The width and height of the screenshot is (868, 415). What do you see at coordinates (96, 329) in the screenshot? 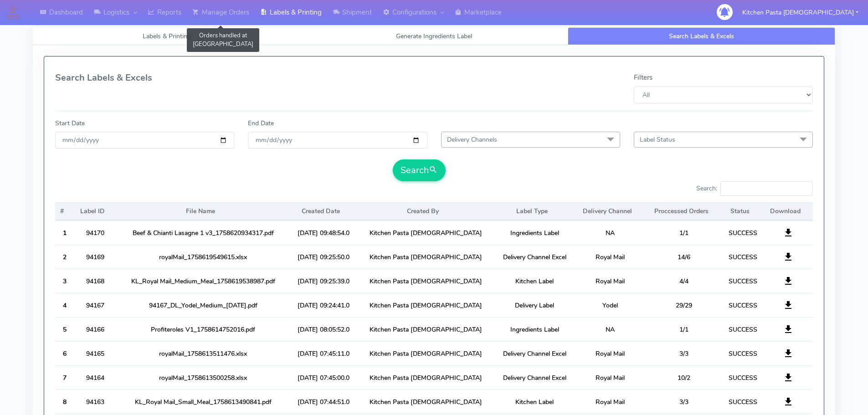
I see `td: 94166` at bounding box center [96, 329].